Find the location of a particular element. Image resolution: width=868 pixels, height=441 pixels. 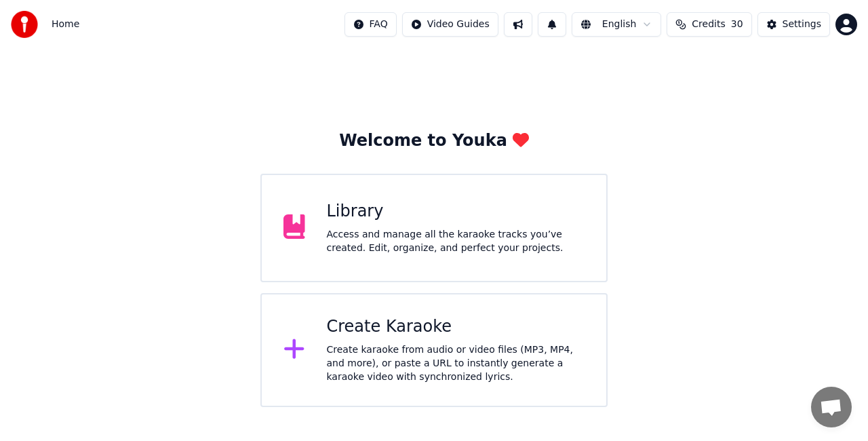

span: 30 is located at coordinates (737, 24).